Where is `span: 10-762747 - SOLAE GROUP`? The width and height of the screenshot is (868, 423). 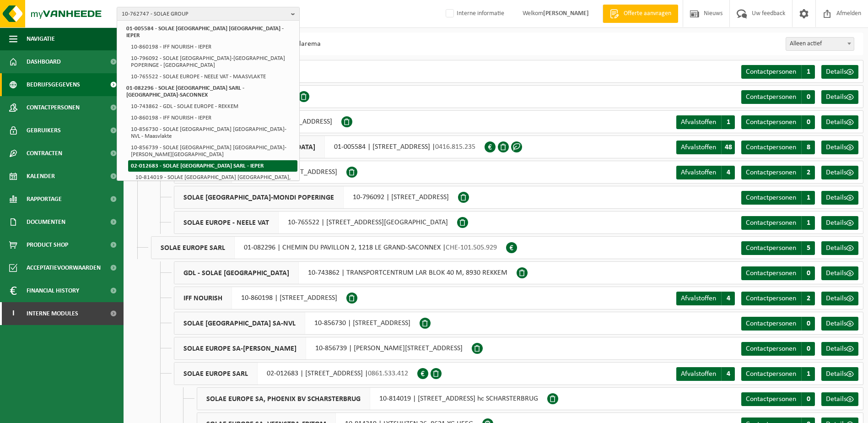 span: 10-762747 - SOLAE GROUP is located at coordinates (204, 14).